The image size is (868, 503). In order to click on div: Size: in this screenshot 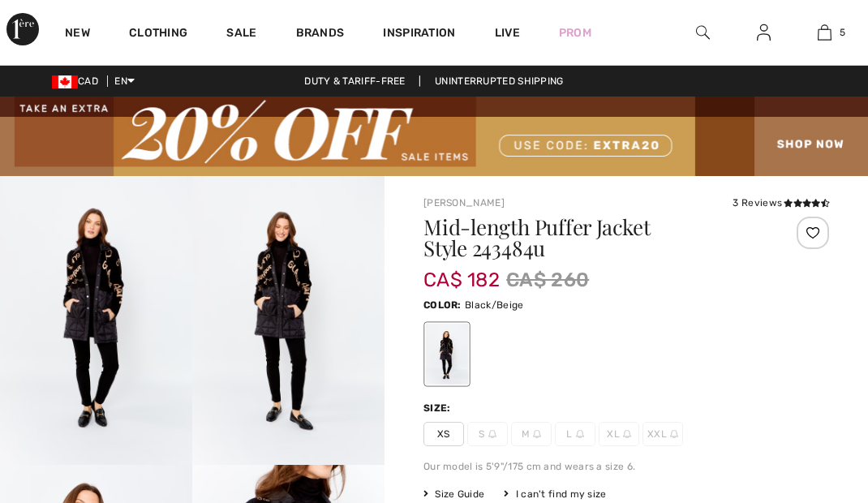, I will do `click(439, 408)`.